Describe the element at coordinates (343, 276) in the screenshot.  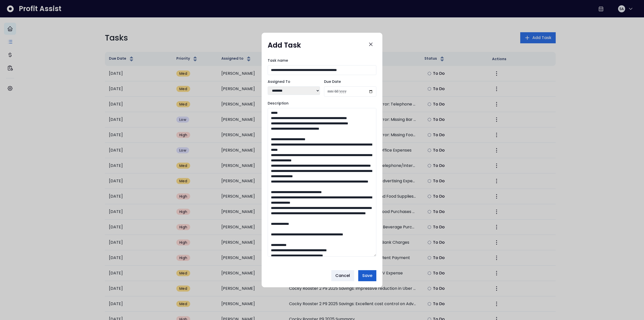
I see `button: Cancel` at that location.